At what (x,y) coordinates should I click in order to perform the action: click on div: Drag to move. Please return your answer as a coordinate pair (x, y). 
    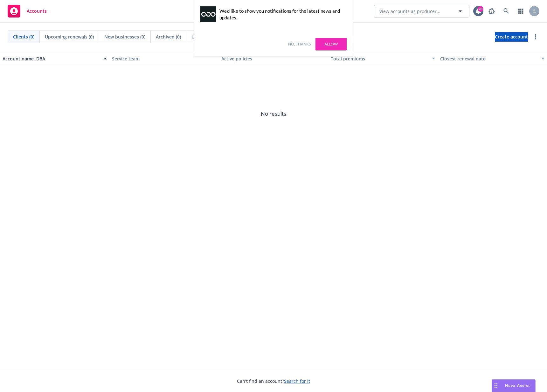
    Looking at the image, I should click on (496, 386).